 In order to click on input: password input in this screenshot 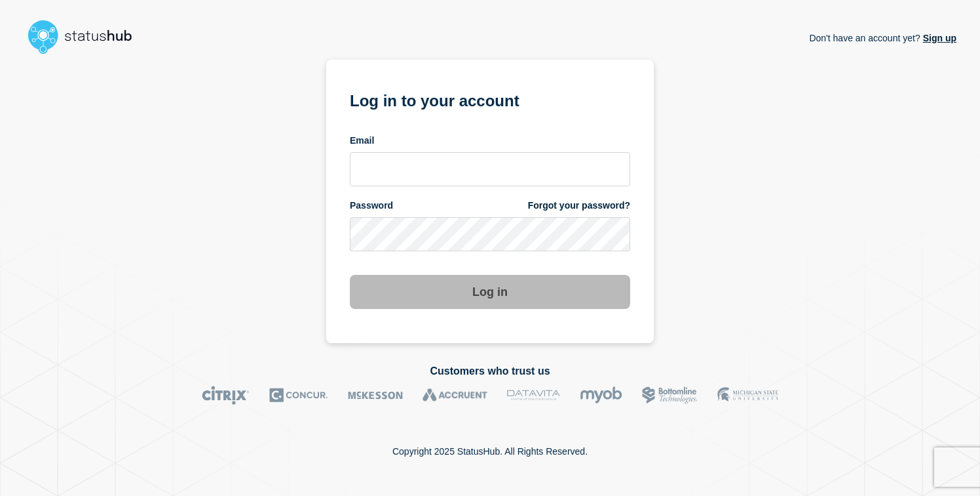, I will do `click(490, 234)`.